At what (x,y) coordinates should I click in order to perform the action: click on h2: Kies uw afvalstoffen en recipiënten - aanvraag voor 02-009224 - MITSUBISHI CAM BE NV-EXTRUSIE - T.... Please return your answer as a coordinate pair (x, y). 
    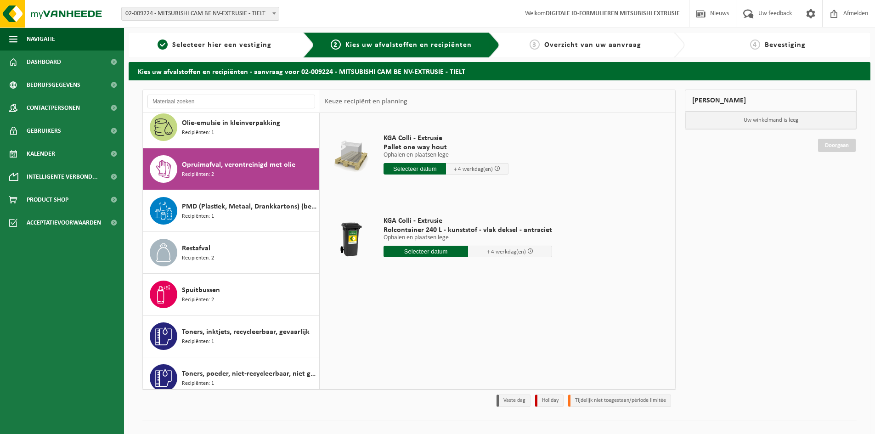
    Looking at the image, I should click on (499, 71).